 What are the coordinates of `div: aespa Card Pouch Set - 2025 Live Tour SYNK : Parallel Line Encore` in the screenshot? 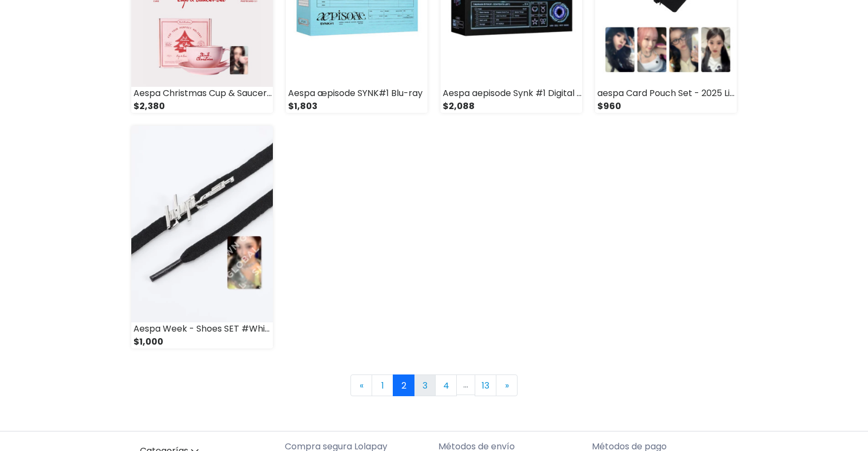 It's located at (666, 93).